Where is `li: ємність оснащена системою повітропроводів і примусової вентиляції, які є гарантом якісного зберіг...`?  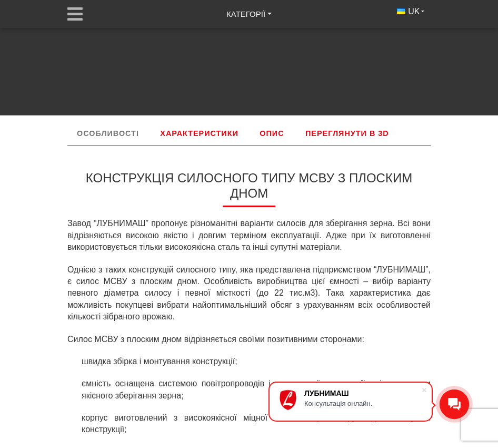
li: ємність оснащена системою повітропроводів і примусової вентиляції, які є гарантом якісного зберіг... is located at coordinates (254, 389).